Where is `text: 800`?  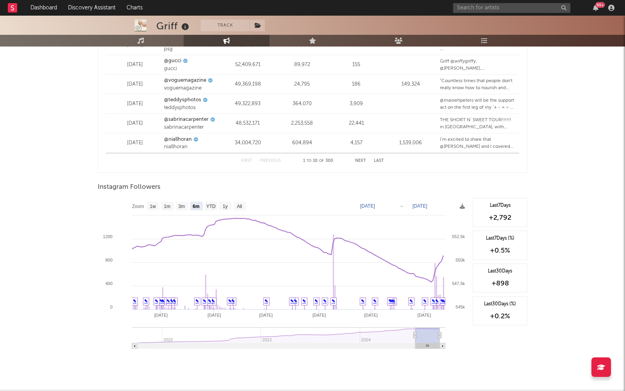
text: 800 is located at coordinates (109, 260).